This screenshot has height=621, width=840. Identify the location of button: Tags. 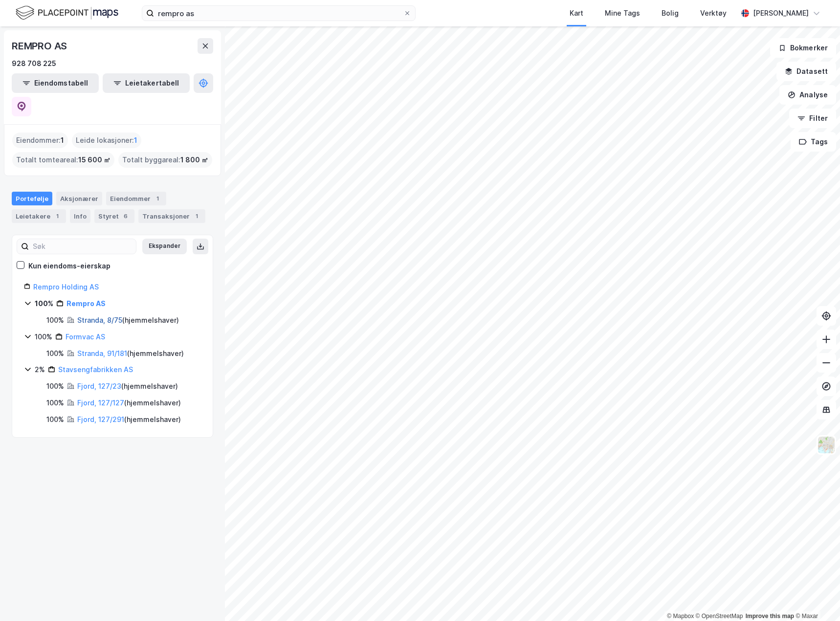
(813, 142).